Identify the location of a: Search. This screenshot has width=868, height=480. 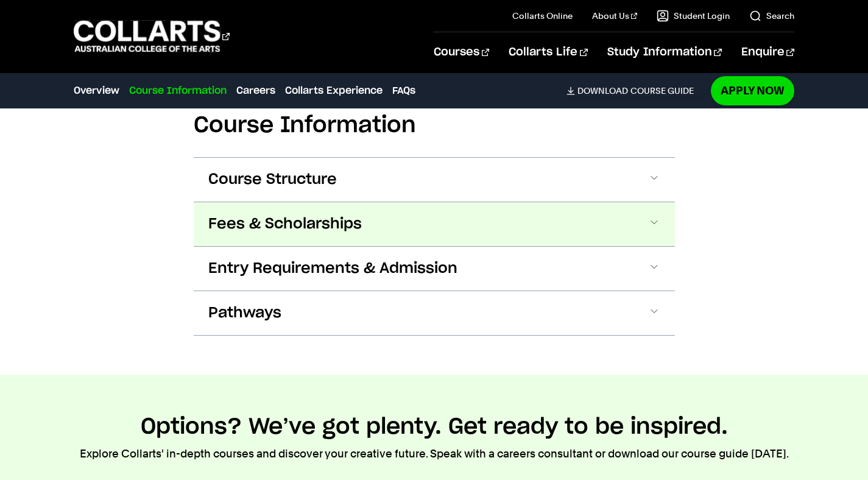
(772, 16).